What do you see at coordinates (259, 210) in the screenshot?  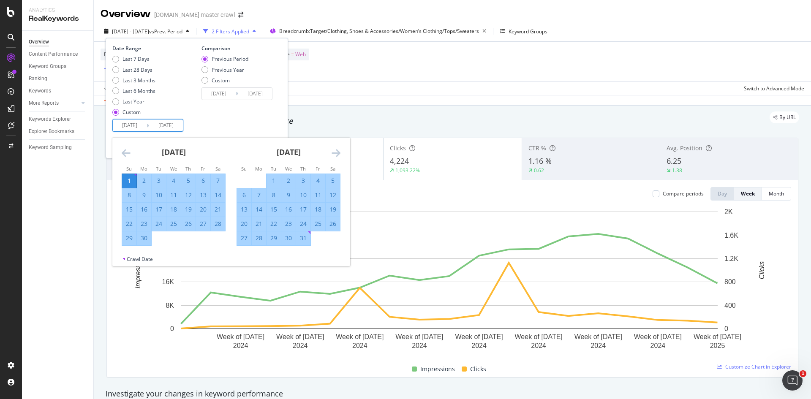 I see `td: Selected. Monday, October 14, 2024` at bounding box center [259, 210].